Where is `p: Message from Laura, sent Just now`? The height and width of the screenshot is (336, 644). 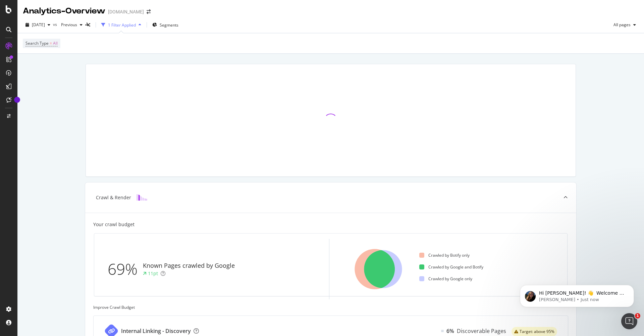 p: Message from Laura, sent Just now is located at coordinates (73, 29).